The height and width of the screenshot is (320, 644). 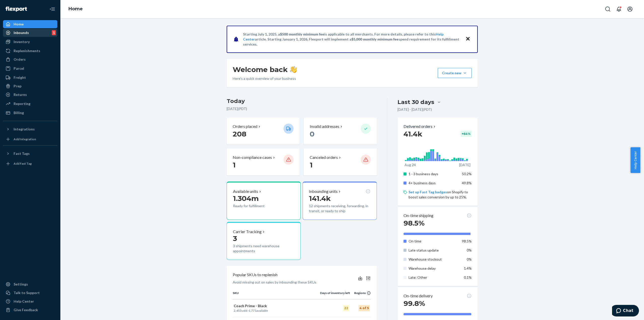 I want to click on span: 41.4k, so click(x=412, y=134).